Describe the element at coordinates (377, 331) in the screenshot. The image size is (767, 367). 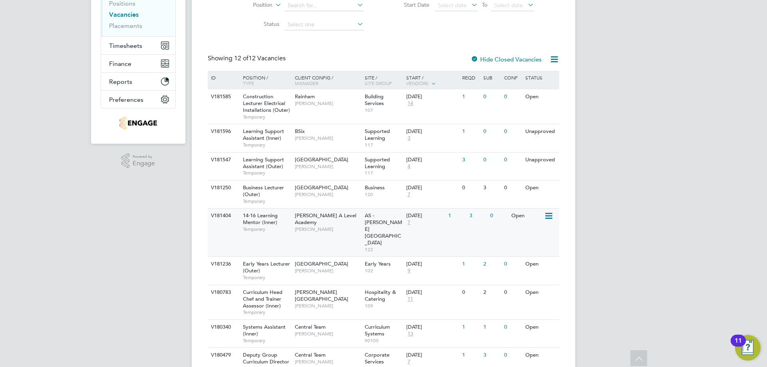
I see `span: Curriculum Systems` at that location.